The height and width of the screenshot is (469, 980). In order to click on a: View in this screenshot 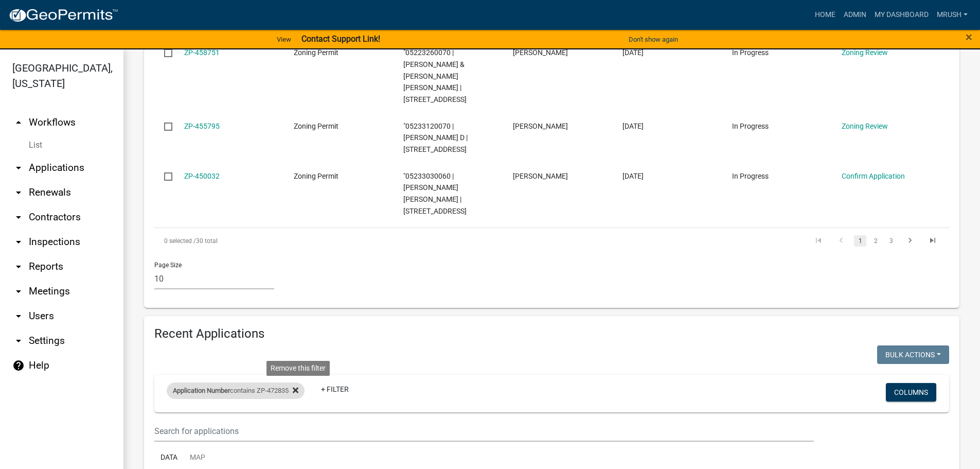, I will do `click(284, 39)`.